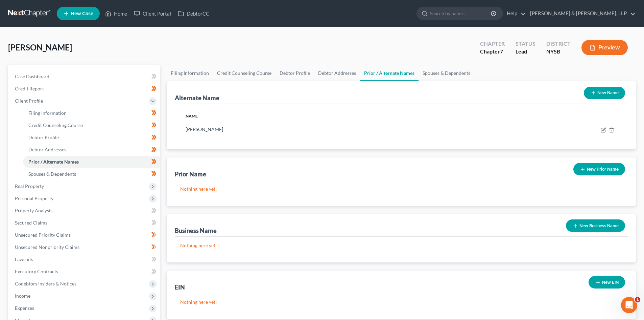 The image size is (644, 320). What do you see at coordinates (595, 226) in the screenshot?
I see `button: New Business Name` at bounding box center [595, 226].